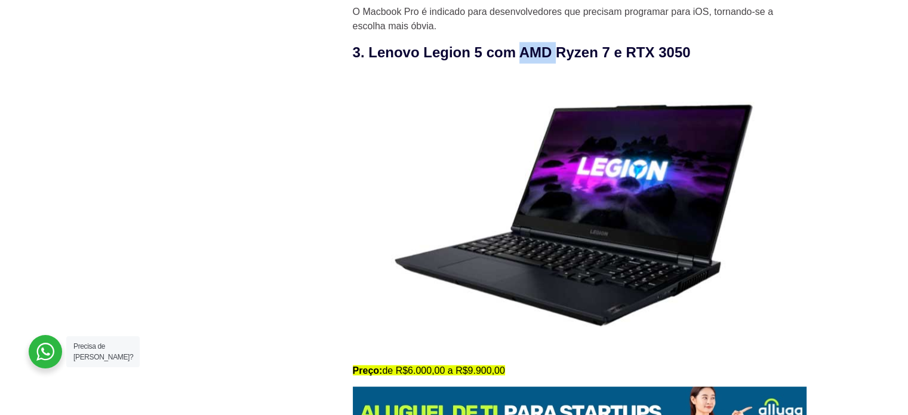 Image resolution: width=908 pixels, height=415 pixels. Describe the element at coordinates (801, 339) in the screenshot. I see `div: Widget de chat` at that location.